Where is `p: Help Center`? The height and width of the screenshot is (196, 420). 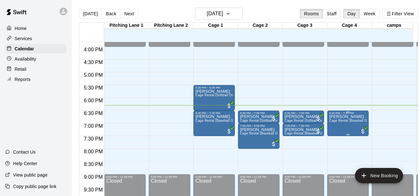 p: Help Center is located at coordinates (25, 164).